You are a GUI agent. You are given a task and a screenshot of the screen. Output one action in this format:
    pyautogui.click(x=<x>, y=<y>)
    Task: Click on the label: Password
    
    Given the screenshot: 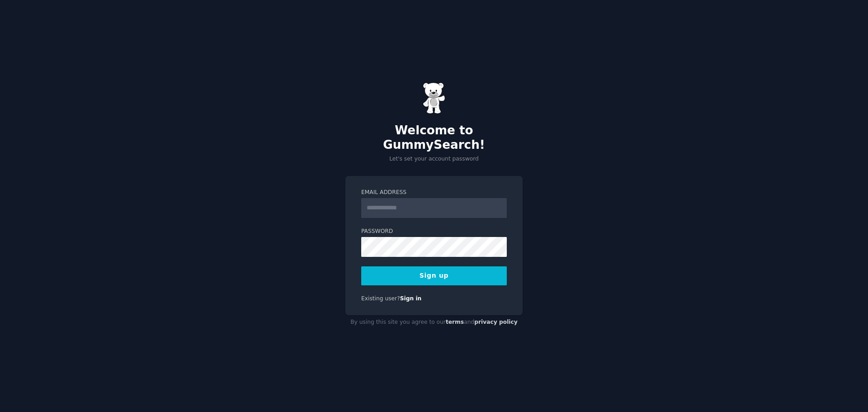 What is the action you would take?
    pyautogui.click(x=434, y=232)
    